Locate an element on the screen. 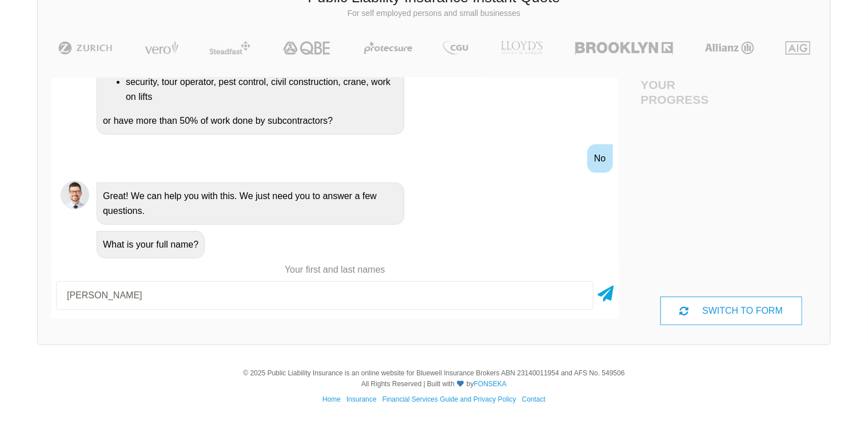 The width and height of the screenshot is (868, 421). input: Your first and last names is located at coordinates (325, 296).